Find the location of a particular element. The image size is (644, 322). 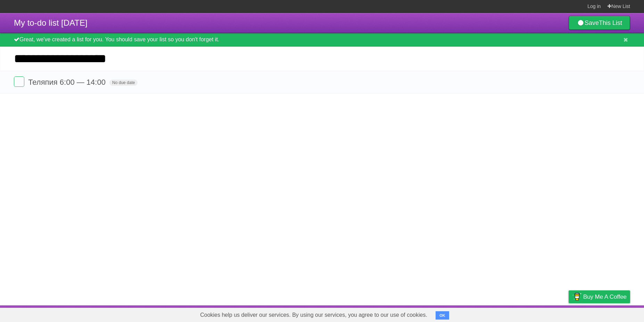

span: Cookies help us deliver our services. By using our services, you agree to our use of cookies. is located at coordinates (314, 315).